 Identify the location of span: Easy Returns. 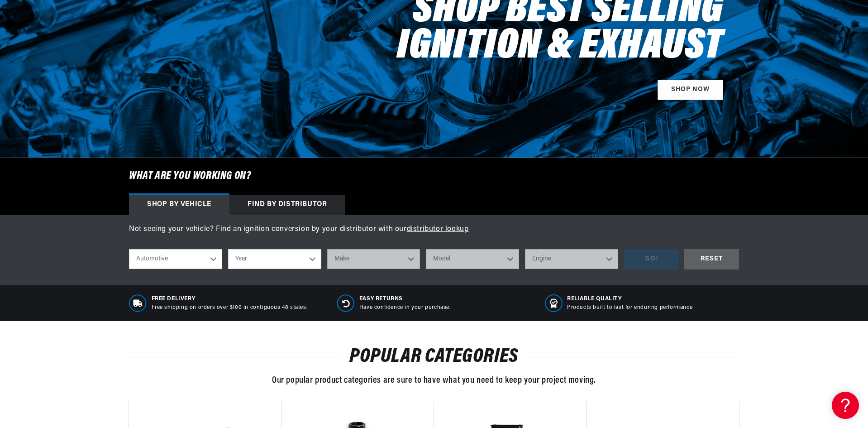
(405, 299).